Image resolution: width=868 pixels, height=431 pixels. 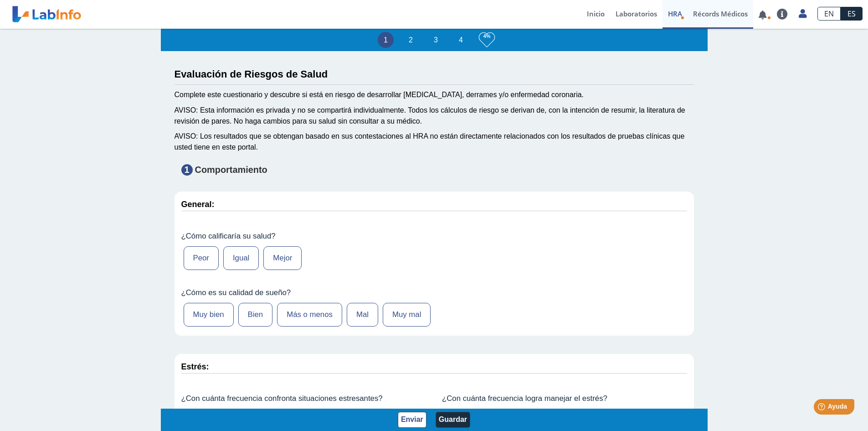 What do you see at coordinates (434, 236) in the screenshot?
I see `label: ¿Cómo calificaría su salud?` at bounding box center [434, 236].